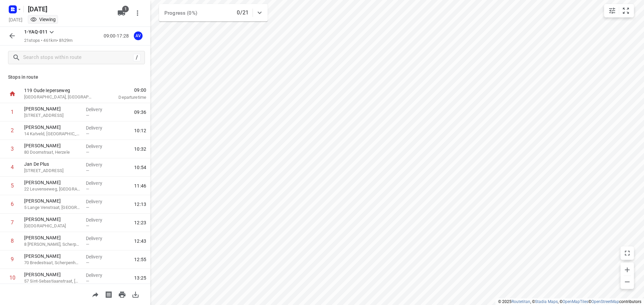 The height and width of the screenshot is (305, 644). What do you see at coordinates (12, 130) in the screenshot?
I see `div: 2` at bounding box center [12, 130].